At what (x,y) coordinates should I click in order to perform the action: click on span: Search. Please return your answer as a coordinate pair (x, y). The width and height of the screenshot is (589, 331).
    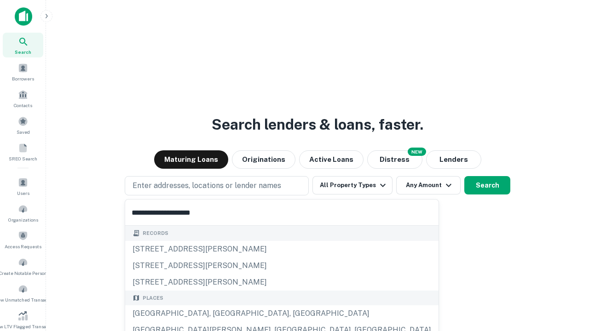
    Looking at the image, I should click on (23, 52).